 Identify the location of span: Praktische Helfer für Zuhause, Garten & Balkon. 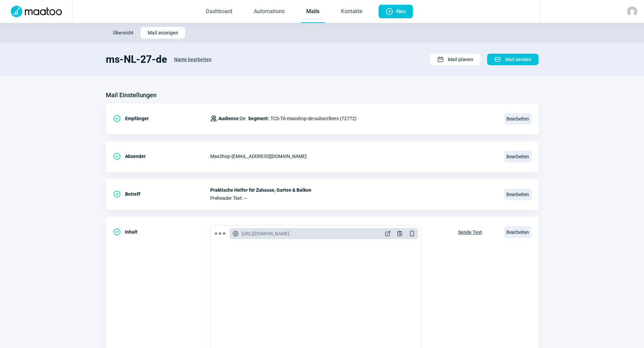
(353, 190).